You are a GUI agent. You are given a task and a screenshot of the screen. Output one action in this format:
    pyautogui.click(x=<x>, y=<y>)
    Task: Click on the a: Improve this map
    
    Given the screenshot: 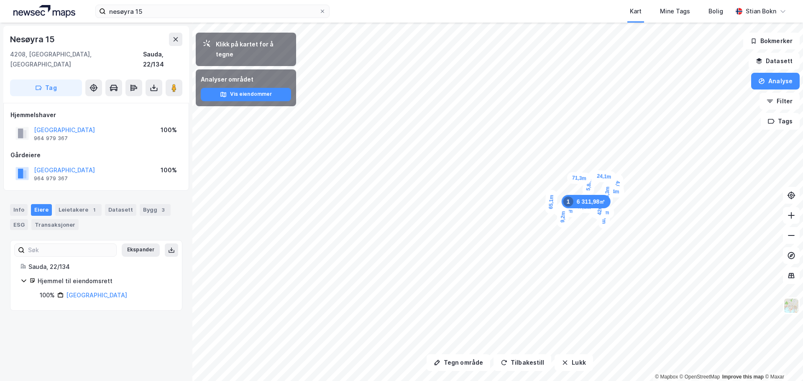 What is the action you would take?
    pyautogui.click(x=742, y=377)
    